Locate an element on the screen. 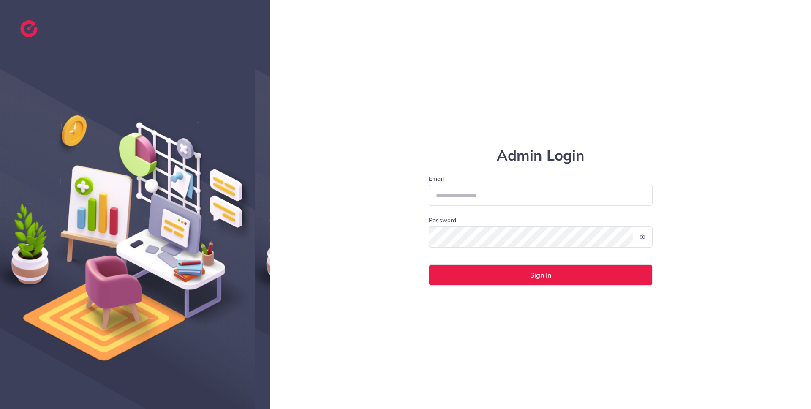 Image resolution: width=811 pixels, height=409 pixels. img: logo is located at coordinates (29, 29).